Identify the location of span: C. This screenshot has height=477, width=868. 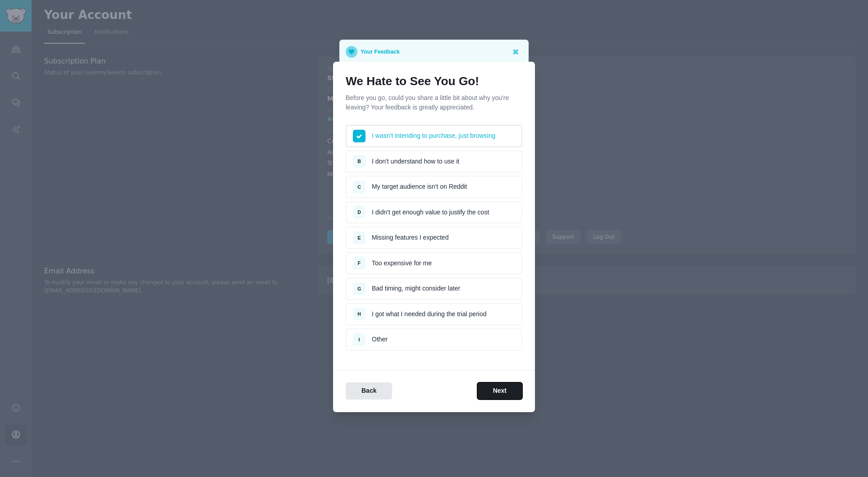
(360, 187).